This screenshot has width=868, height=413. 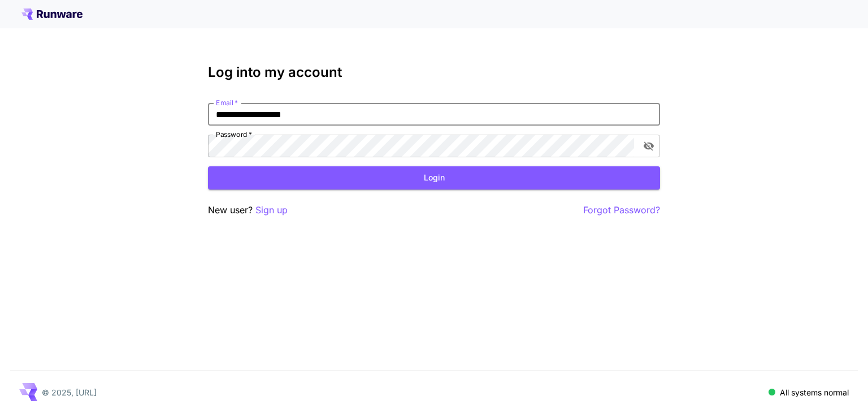 What do you see at coordinates (434, 72) in the screenshot?
I see `h3: Log into my account` at bounding box center [434, 72].